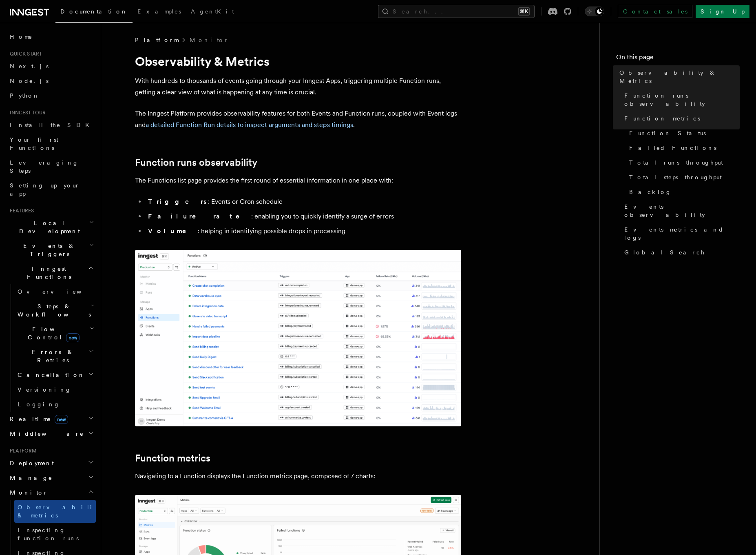 The height and width of the screenshot is (555, 756). Describe the element at coordinates (51, 250) in the screenshot. I see `button: Events & Triggers` at that location.